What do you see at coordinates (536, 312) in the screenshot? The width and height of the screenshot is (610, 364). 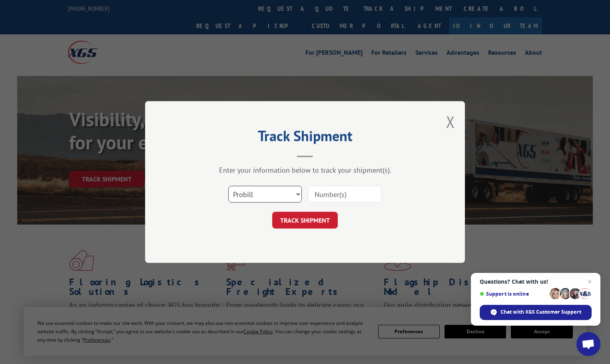 I see `div: Chat with XGS Customer Support` at bounding box center [536, 312].